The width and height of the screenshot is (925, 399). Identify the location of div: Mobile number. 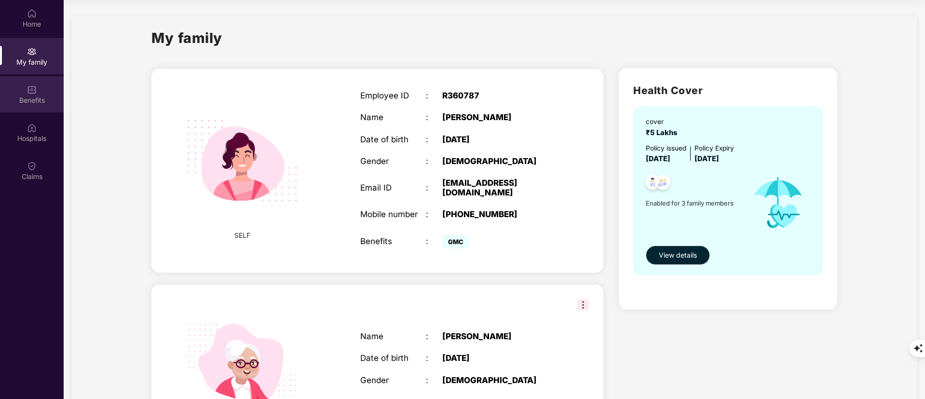
(393, 214).